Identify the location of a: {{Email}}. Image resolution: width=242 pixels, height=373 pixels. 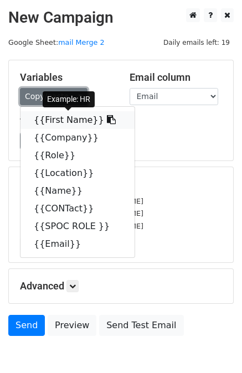
(77, 244).